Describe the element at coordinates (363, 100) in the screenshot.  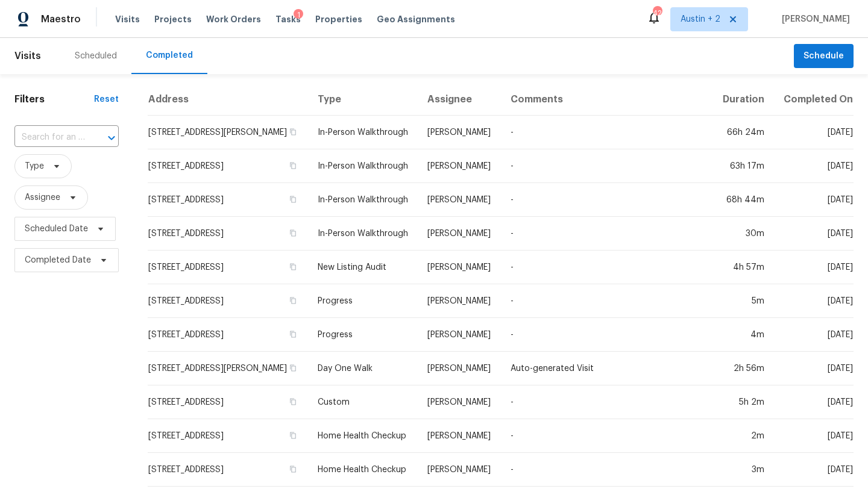
I see `th: Type` at that location.